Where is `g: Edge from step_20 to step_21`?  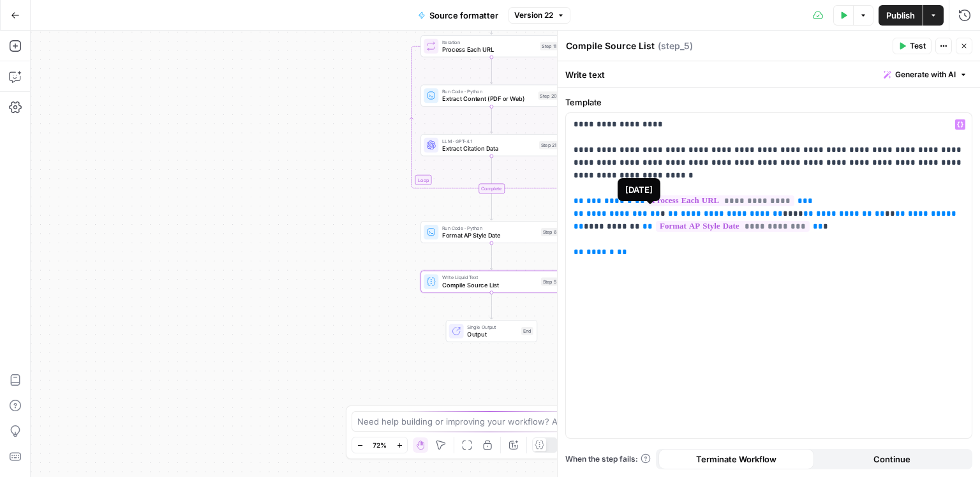 g: Edge from step_20 to step_21 is located at coordinates (492, 120).